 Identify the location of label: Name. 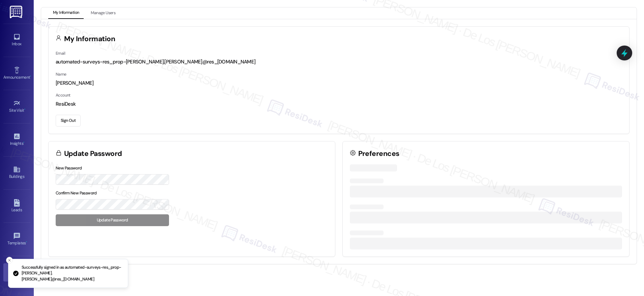
(61, 74).